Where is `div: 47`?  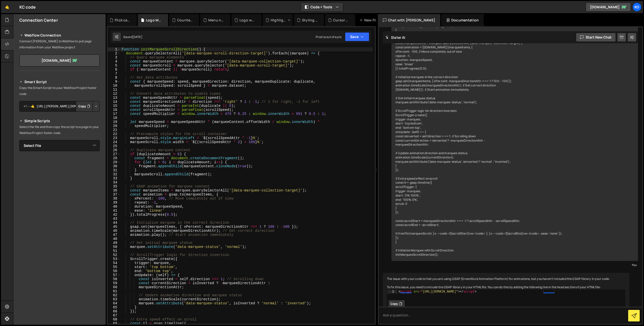
div: 47 is located at coordinates (114, 235).